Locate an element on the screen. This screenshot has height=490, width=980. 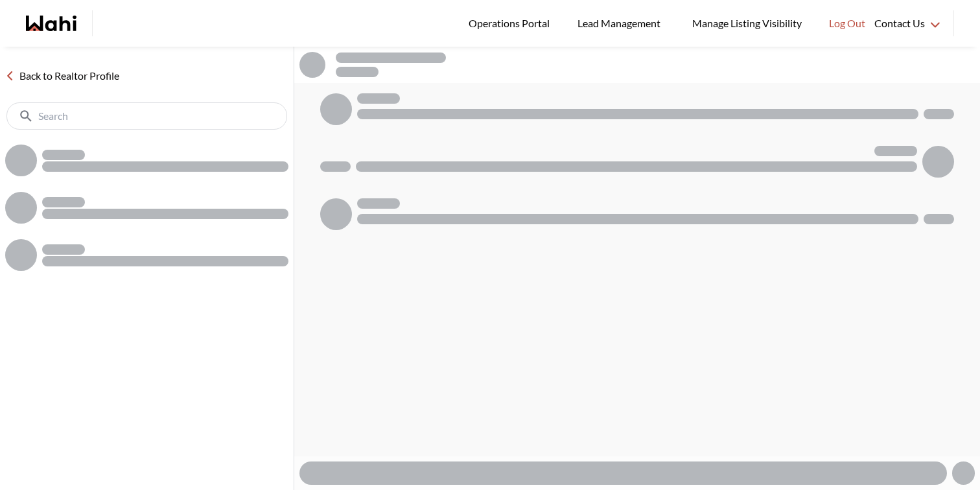
span: Lead Management is located at coordinates (621, 23).